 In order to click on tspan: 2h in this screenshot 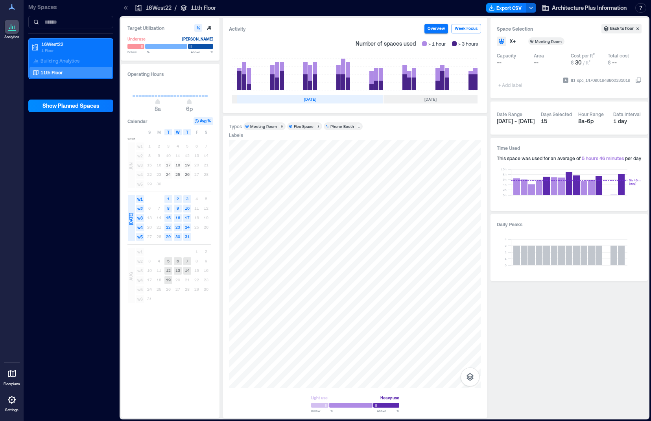, I will do `click(505, 190)`.